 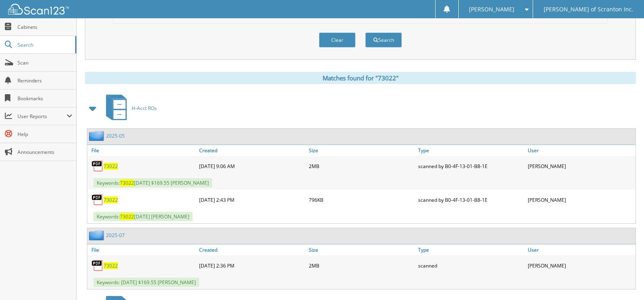 I want to click on span: Cabinets, so click(x=45, y=27).